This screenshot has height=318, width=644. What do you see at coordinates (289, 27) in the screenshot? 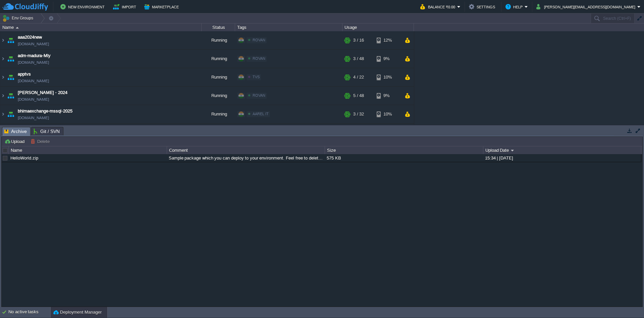
I see `div: Tags` at bounding box center [289, 27].